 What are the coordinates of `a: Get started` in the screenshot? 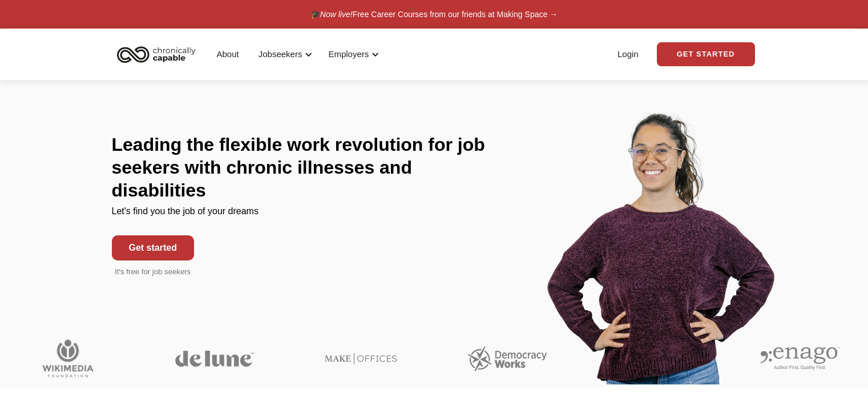 It's located at (153, 248).